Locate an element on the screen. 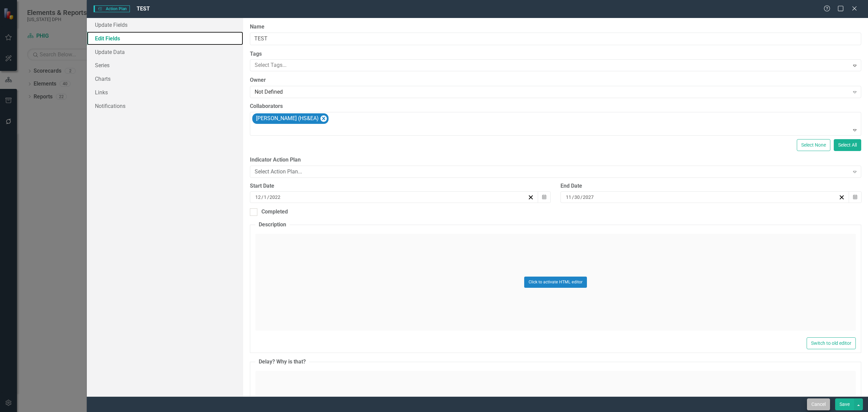  button: Cancel is located at coordinates (819, 404).